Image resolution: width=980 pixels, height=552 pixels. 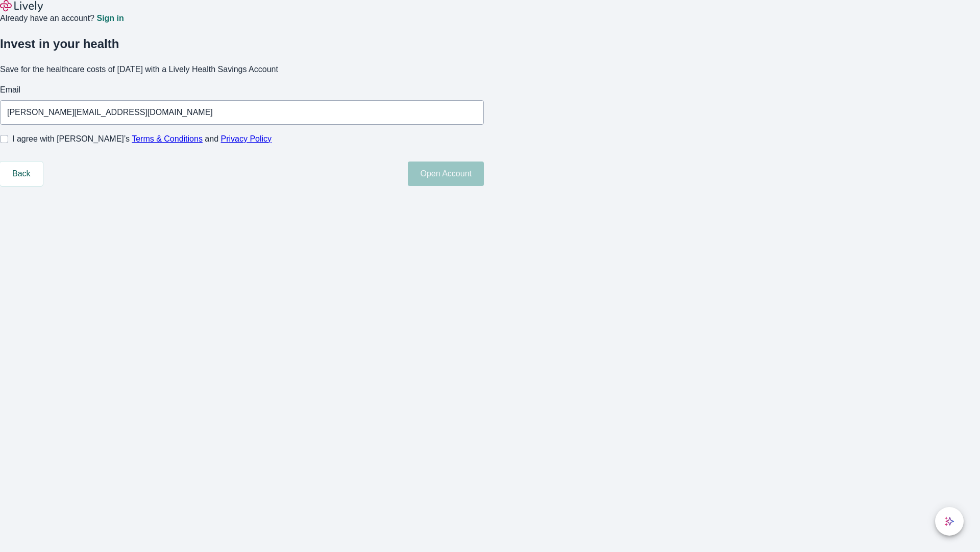 What do you see at coordinates (110, 18) in the screenshot?
I see `a: Sign in` at bounding box center [110, 18].